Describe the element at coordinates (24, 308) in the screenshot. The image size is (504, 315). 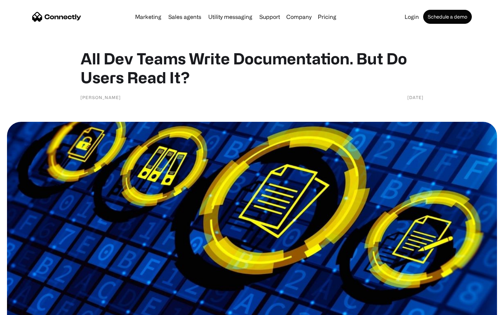
I see `aside: Language selected: English` at that location.